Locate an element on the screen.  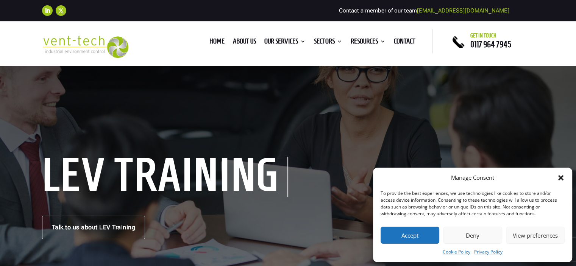
a: Sectors is located at coordinates (328, 43).